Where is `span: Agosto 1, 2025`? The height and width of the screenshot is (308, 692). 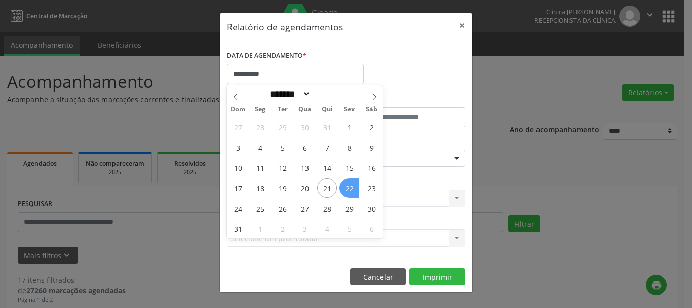 span: Agosto 1, 2025 is located at coordinates (349, 127).